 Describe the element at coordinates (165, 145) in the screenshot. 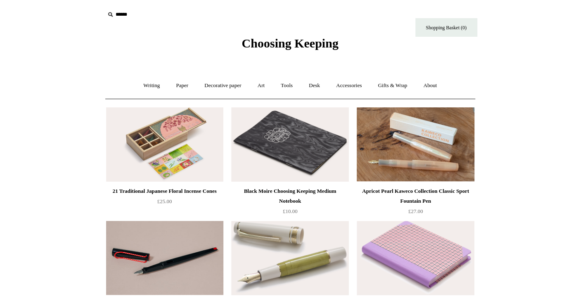

I see `a: 21 Traditional Japanese Floral Incense Cones 21 Traditional Japanese Floral Incense Cones` at that location.